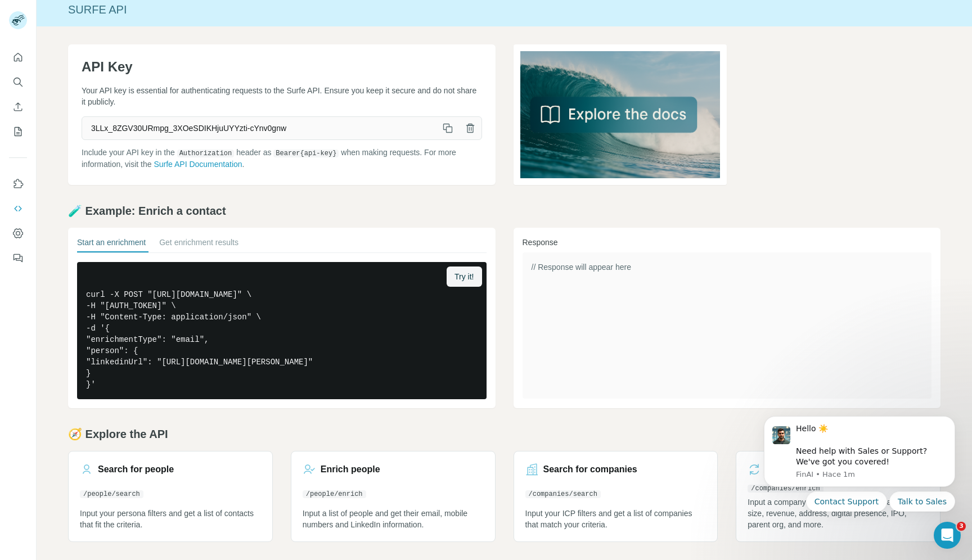 Image resolution: width=972 pixels, height=560 pixels. Describe the element at coordinates (581, 267) in the screenshot. I see `span: // Response will appear here` at that location.